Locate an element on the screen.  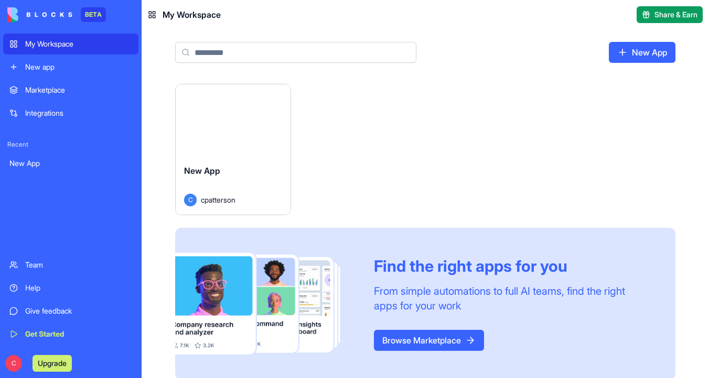
a: Help is located at coordinates (71, 288).